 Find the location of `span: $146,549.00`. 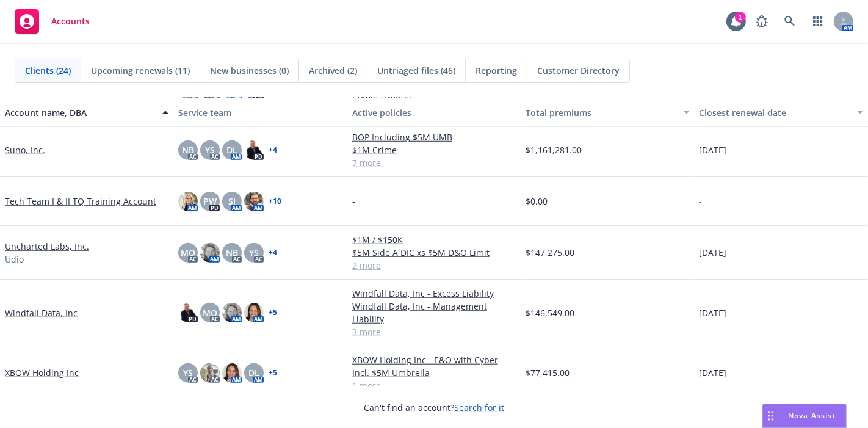

span: $146,549.00 is located at coordinates (550, 313).